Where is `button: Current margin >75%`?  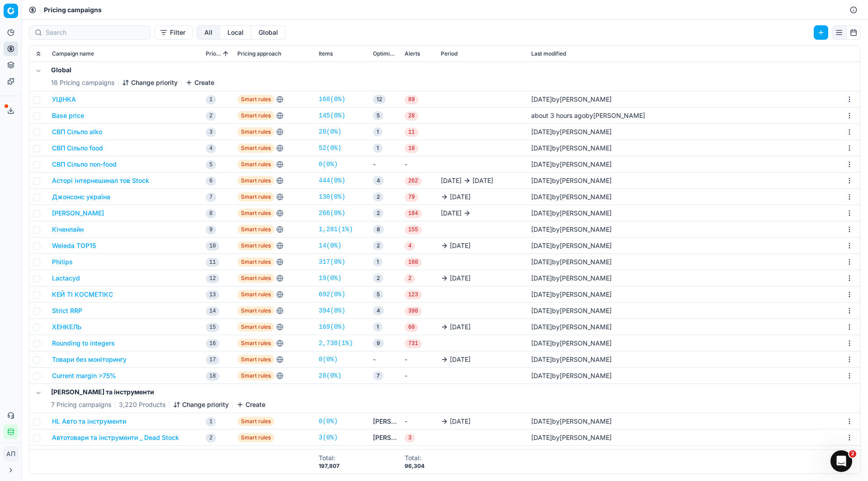 button: Current margin >75% is located at coordinates (84, 376).